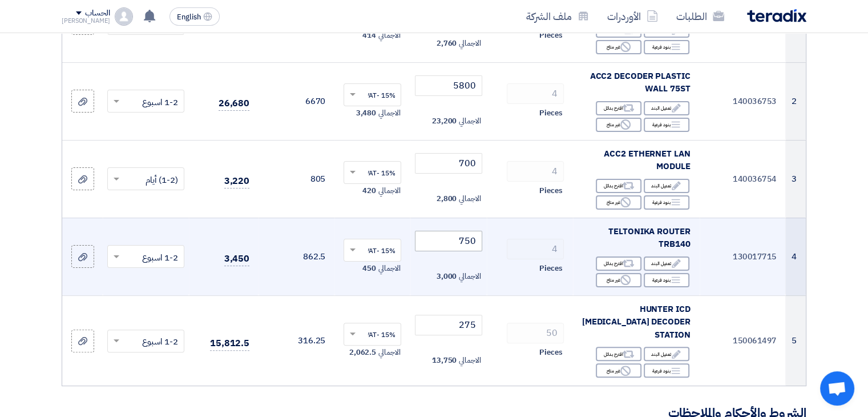 The width and height of the screenshot is (868, 417). I want to click on span: 3,450, so click(237, 259).